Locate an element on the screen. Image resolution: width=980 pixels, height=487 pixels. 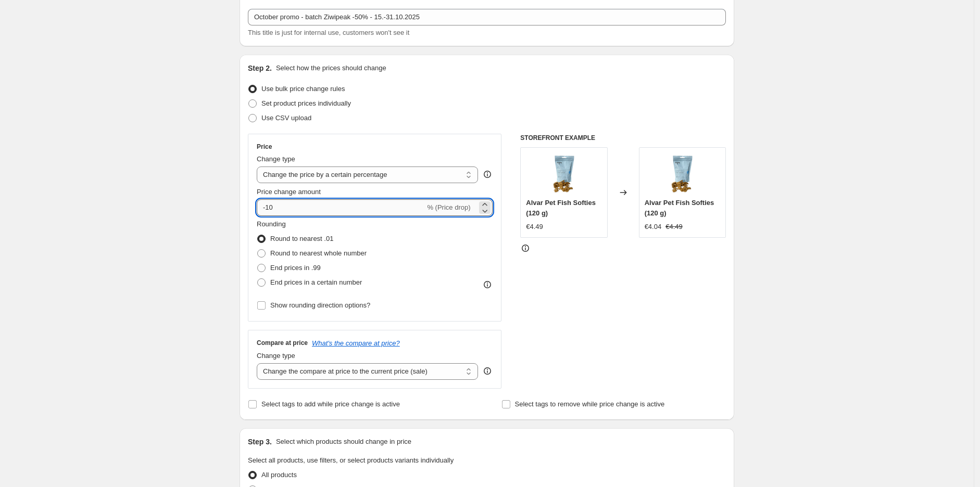
input: 30% off holiday sale is located at coordinates (487, 18).